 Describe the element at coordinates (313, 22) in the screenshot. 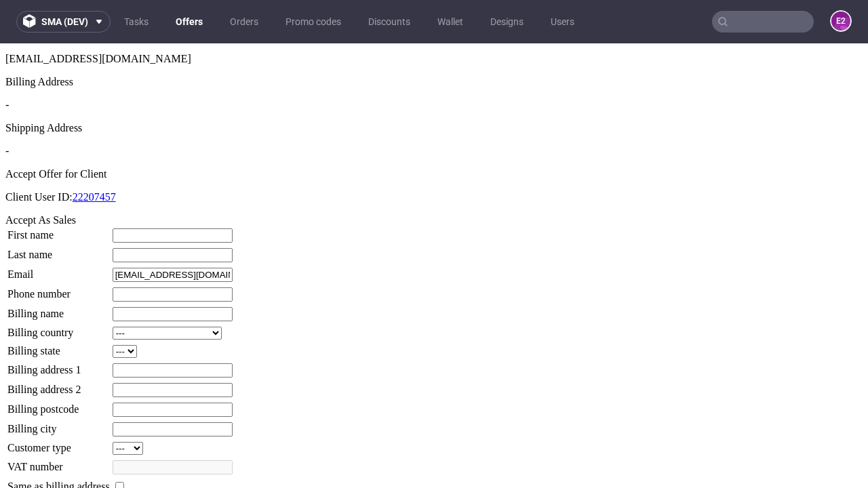

I see `a: Promo codes` at that location.